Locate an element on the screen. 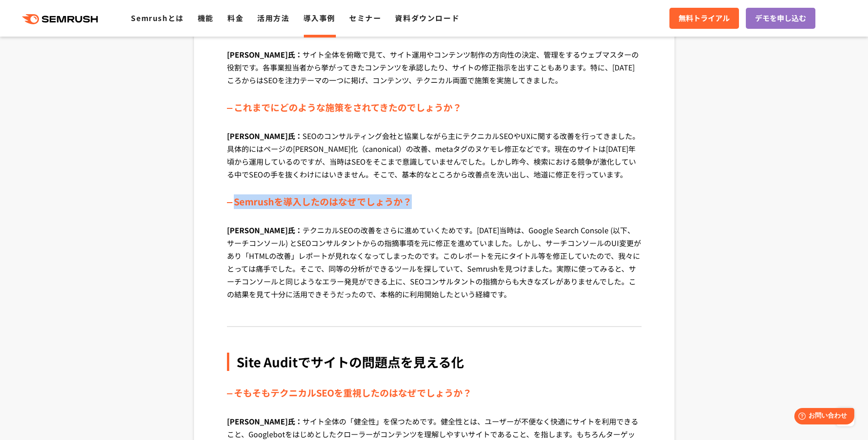 The width and height of the screenshot is (868, 440). a: Semrushとは is located at coordinates (157, 18).